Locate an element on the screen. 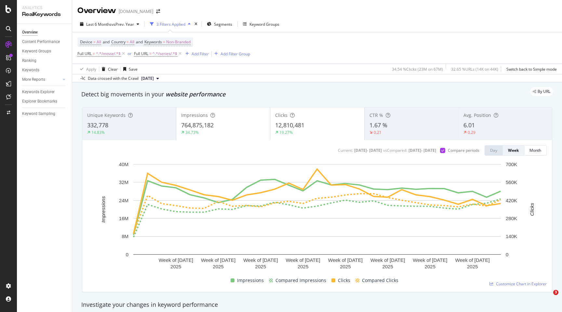 Image resolution: width=562 pixels, height=312 pixels. span: Avg. Position is located at coordinates (477, 115).